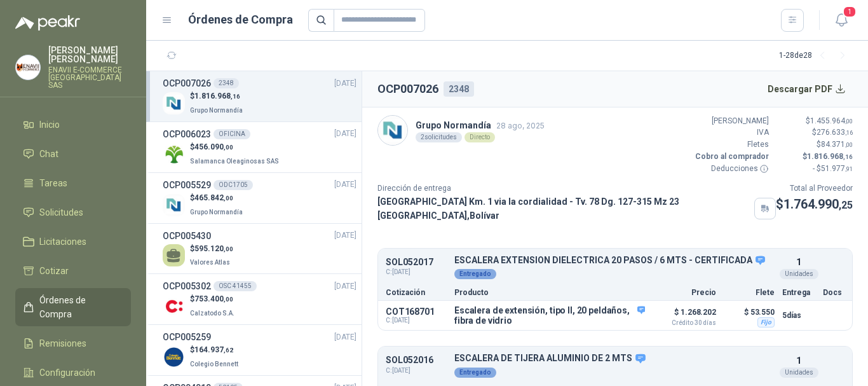 The height and width of the screenshot is (386, 868). What do you see at coordinates (846, 205) in the screenshot?
I see `span: ,25` at bounding box center [846, 205].